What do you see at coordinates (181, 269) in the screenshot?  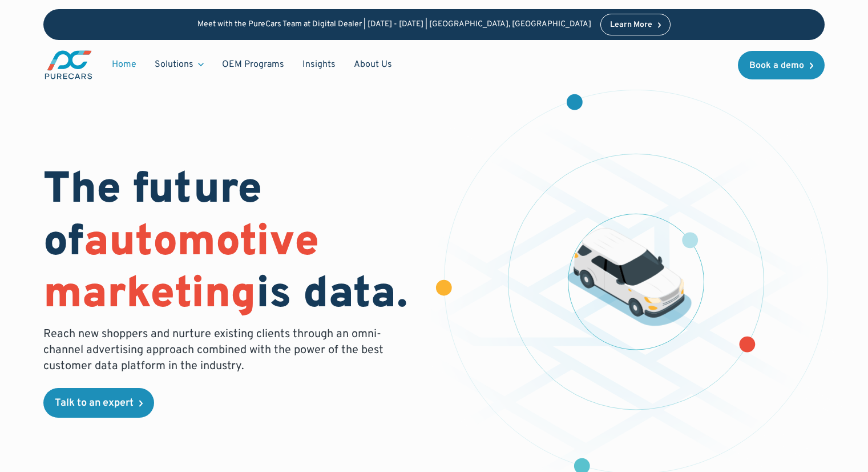 I see `span: automotive marketing` at bounding box center [181, 269].